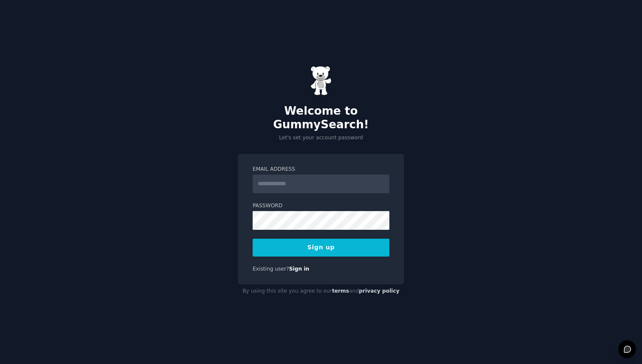  Describe the element at coordinates (321, 291) in the screenshot. I see `div: By using this site you agree to our and` at that location.